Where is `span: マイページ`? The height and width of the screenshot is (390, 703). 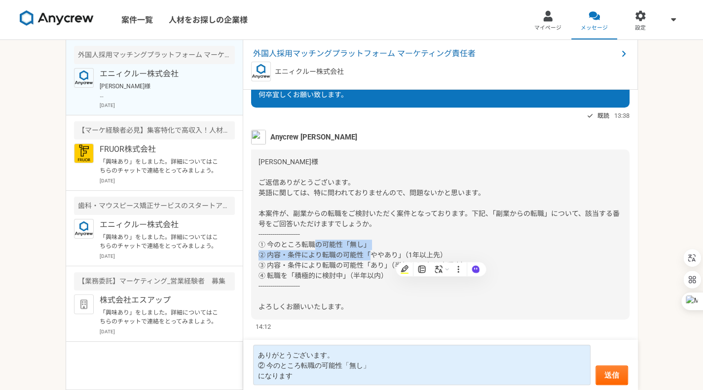
span: マイページ is located at coordinates (548, 28).